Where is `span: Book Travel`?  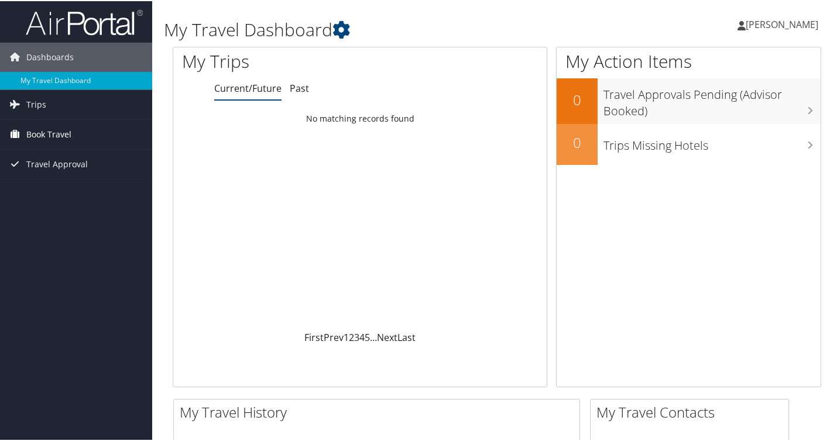 span: Book Travel is located at coordinates (49, 133).